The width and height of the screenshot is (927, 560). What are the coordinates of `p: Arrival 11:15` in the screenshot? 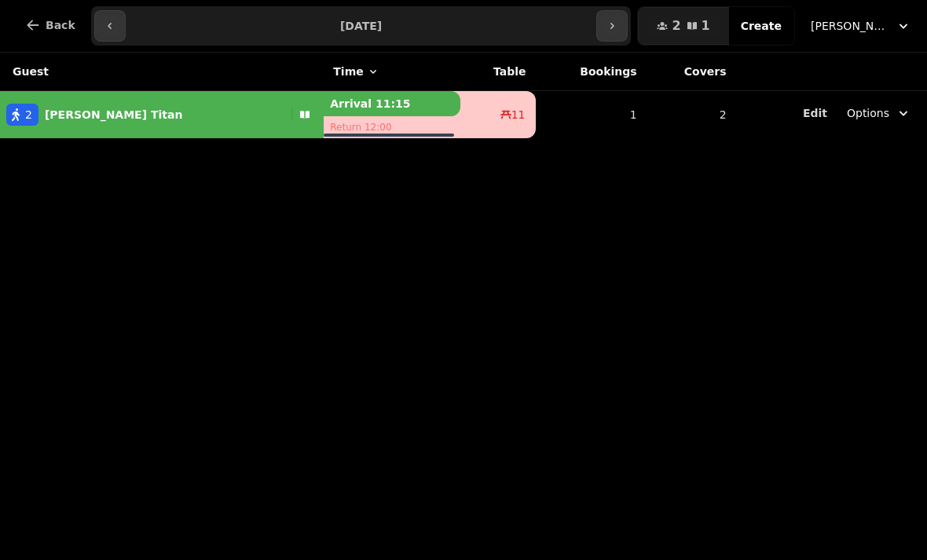 It's located at (392, 104).